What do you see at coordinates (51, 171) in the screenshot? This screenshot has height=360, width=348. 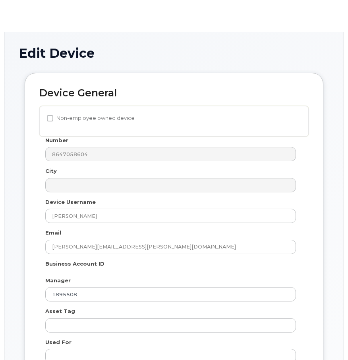 I see `label: City` at bounding box center [51, 171].